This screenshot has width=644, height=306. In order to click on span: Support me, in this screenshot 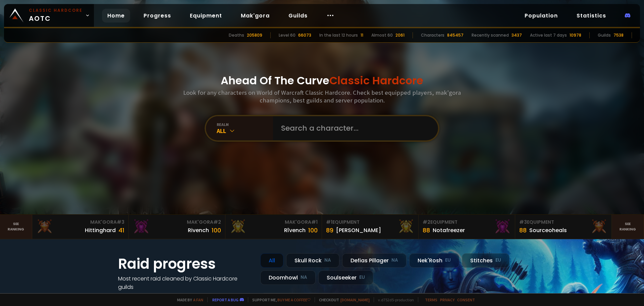, I will do `click(279, 300)`.